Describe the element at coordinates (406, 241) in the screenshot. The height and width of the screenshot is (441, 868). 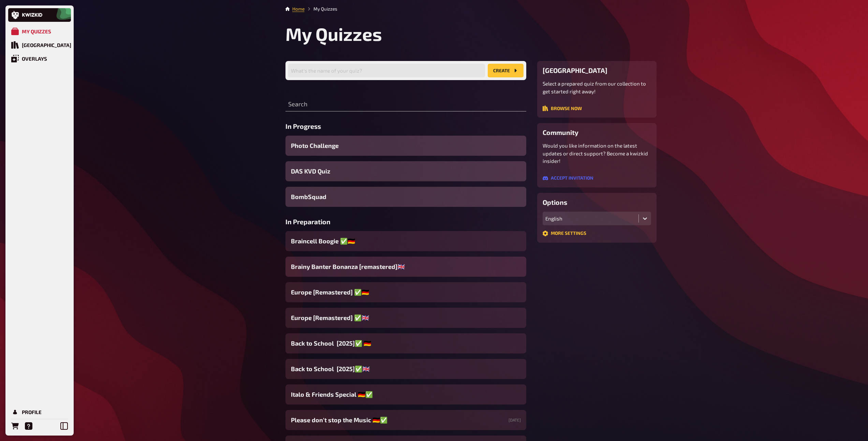
I see `a: Braincell Boogie ✅​🇩🇪` at that location.